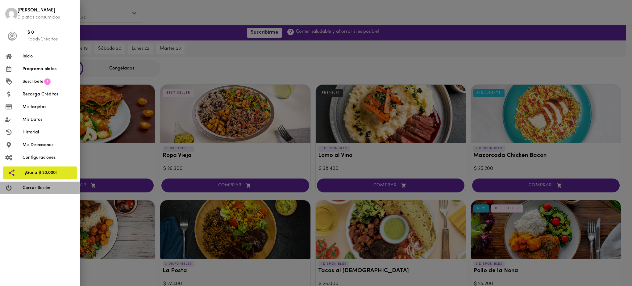 The width and height of the screenshot is (632, 286). Describe the element at coordinates (48, 188) in the screenshot. I see `span: Cerrar Sesión` at that location.